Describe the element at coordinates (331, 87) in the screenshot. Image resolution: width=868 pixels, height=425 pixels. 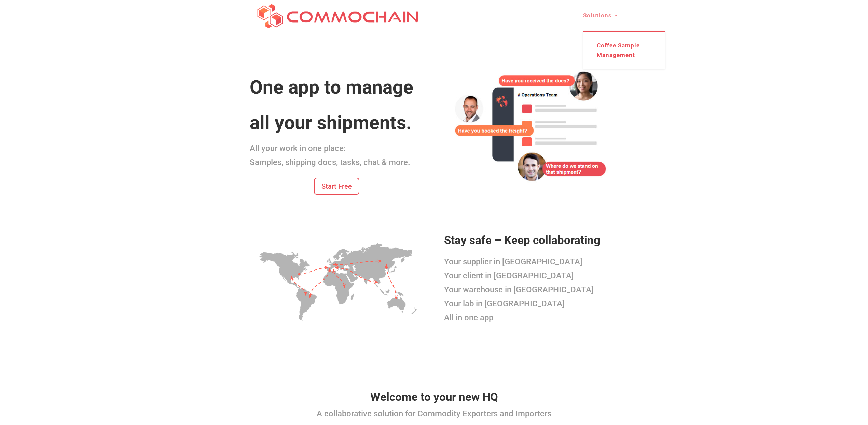
I see `strong: One app to manage` at that location.